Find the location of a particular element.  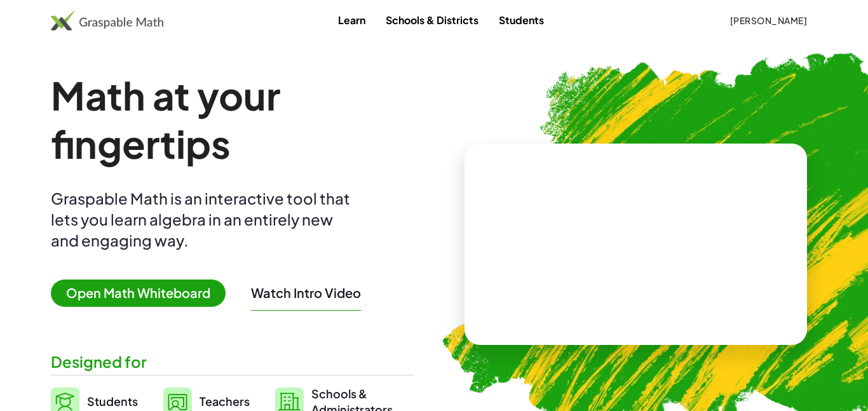

video: What is this? This is dynamic math notation. Dynamic math notation plays a central role in how Gr... is located at coordinates (636, 244).